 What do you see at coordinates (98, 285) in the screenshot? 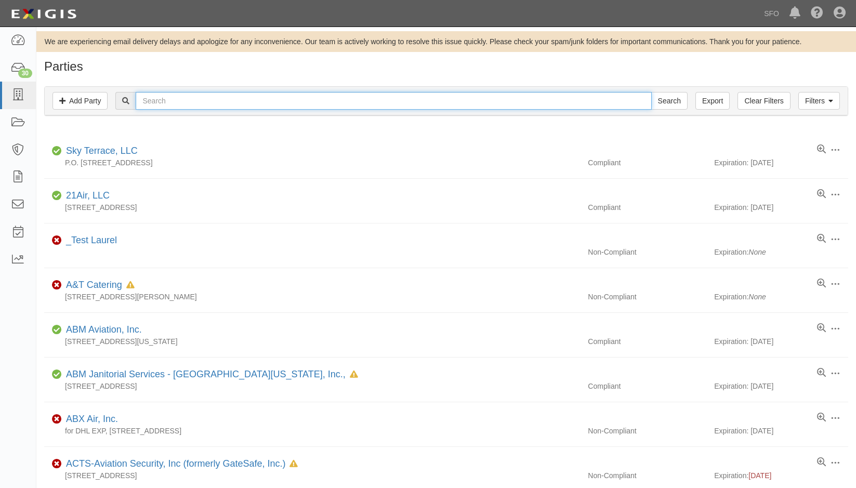
I see `div: A&T Catering` at bounding box center [98, 285].